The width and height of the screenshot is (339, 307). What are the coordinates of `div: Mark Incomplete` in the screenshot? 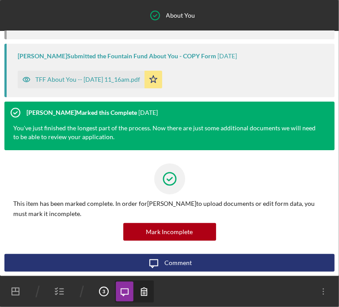 It's located at (170, 232).